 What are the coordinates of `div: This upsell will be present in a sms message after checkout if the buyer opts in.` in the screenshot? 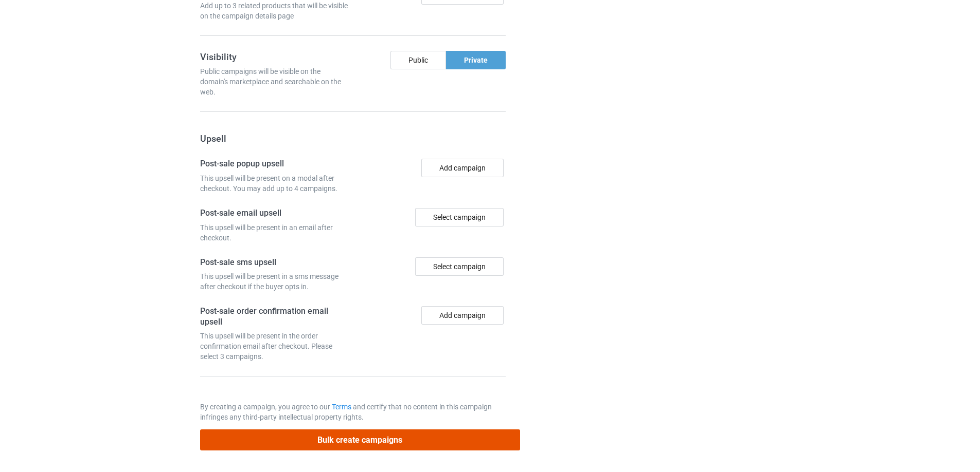 It's located at (275, 281).